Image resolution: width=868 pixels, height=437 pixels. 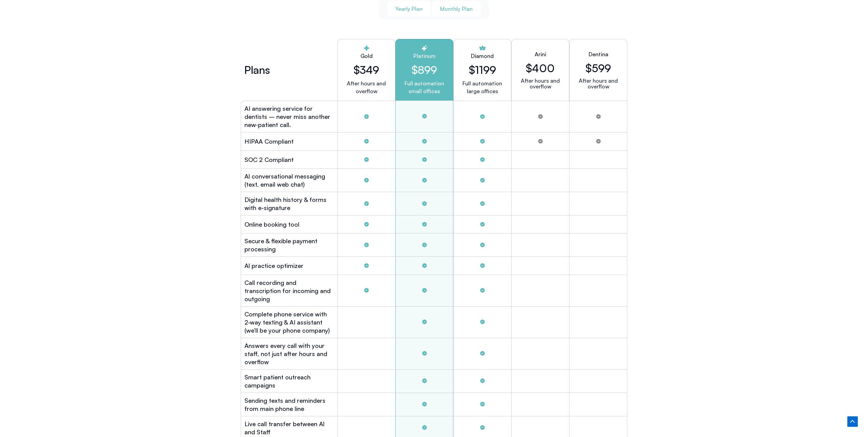 I want to click on h2: Sending texts and reminders from main phone line, so click(x=289, y=404).